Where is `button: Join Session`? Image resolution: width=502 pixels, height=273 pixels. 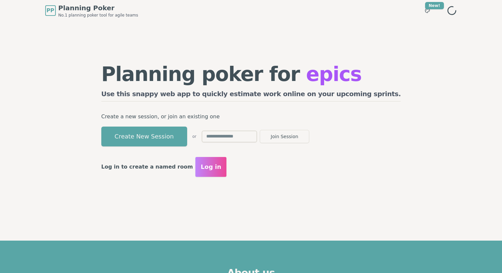 button: Join Session is located at coordinates (285, 136).